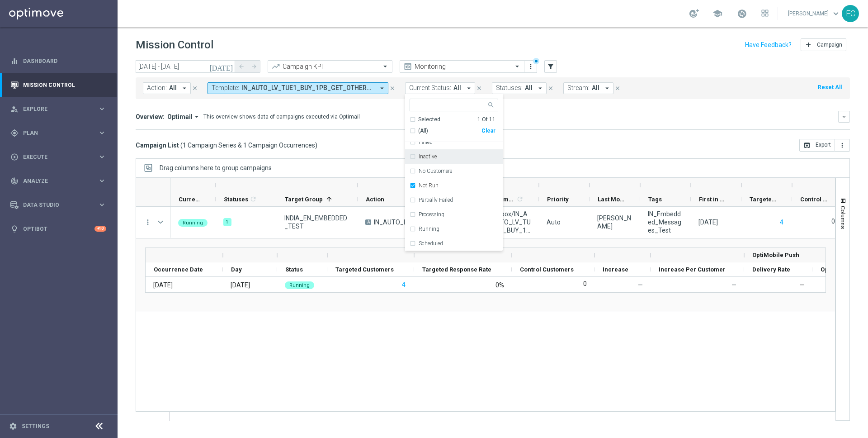 This screenshot has height=438, width=868. What do you see at coordinates (843, 217) in the screenshot?
I see `span: Columns` at bounding box center [843, 217].